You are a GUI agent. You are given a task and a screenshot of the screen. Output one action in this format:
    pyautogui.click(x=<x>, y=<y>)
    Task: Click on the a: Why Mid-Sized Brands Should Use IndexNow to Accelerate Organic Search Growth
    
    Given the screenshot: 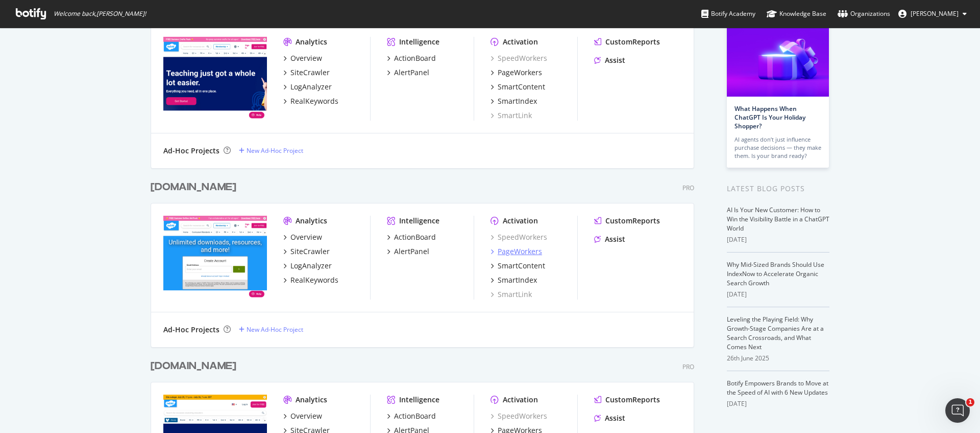 What is the action you would take?
    pyautogui.click(x=776, y=274)
    